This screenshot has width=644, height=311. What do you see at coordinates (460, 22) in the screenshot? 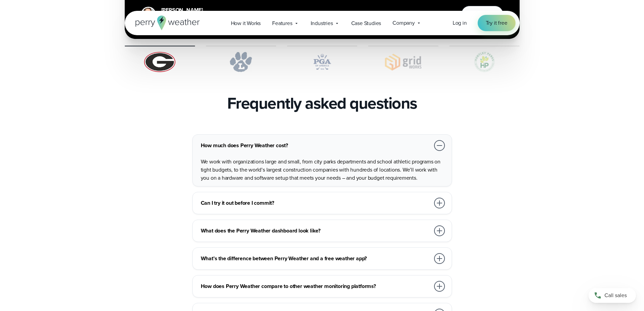
I see `span: Log in` at bounding box center [460, 22].